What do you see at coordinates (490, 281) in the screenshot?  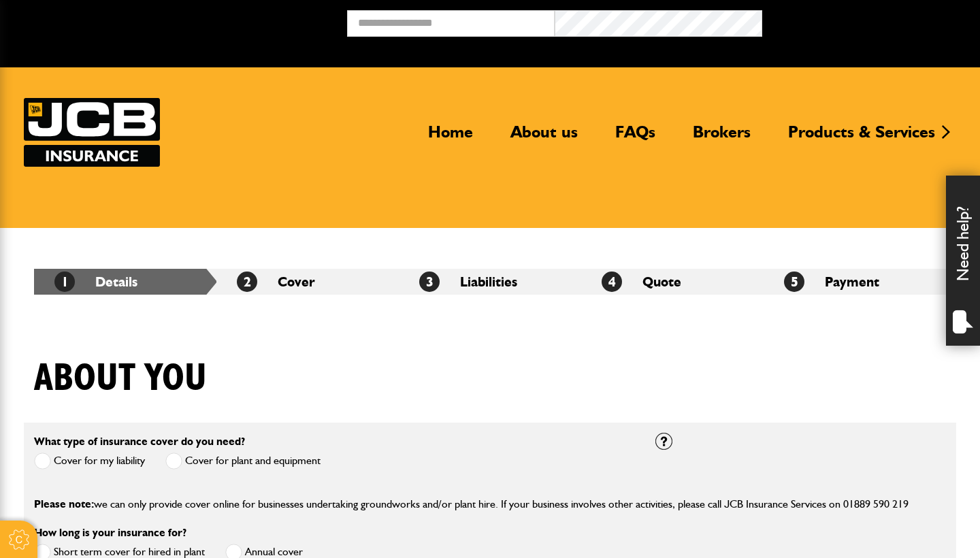 I see `li: Liabilities` at bounding box center [490, 281].